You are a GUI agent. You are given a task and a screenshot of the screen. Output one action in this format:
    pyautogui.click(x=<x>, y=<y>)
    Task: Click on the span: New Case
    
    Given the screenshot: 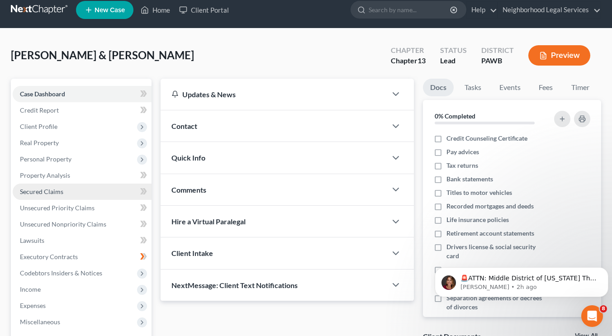 What is the action you would take?
    pyautogui.click(x=110, y=10)
    